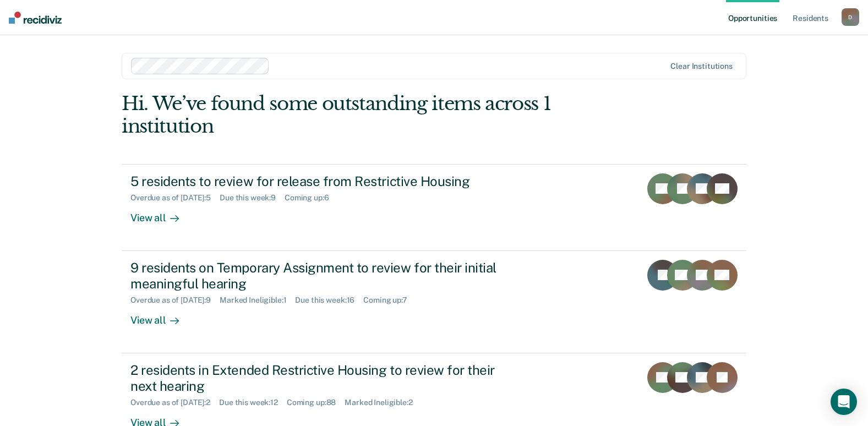  What do you see at coordinates (324, 181) in the screenshot?
I see `div: 5 residents to review for release from Restrictive Housing` at bounding box center [324, 181].